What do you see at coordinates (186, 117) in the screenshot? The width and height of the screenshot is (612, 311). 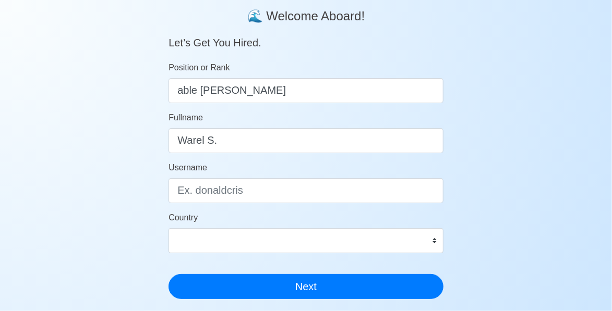 I see `span: Fullname` at bounding box center [186, 117].